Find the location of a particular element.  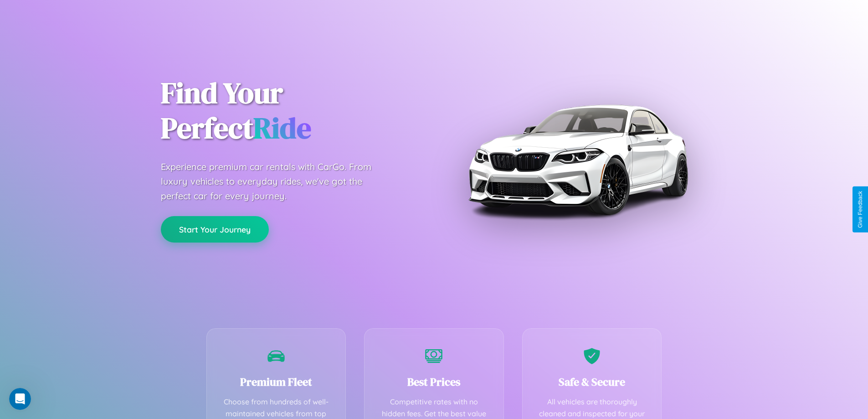

span: Ride is located at coordinates (282, 127).